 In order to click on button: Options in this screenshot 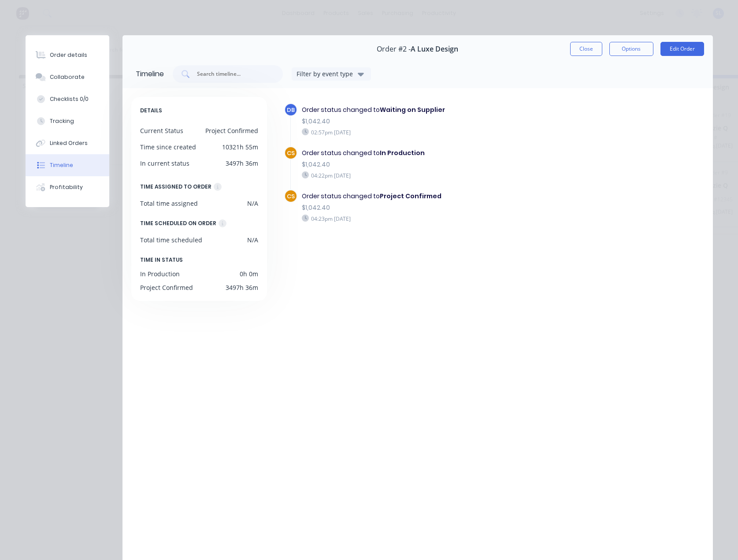, I will do `click(631, 49)`.